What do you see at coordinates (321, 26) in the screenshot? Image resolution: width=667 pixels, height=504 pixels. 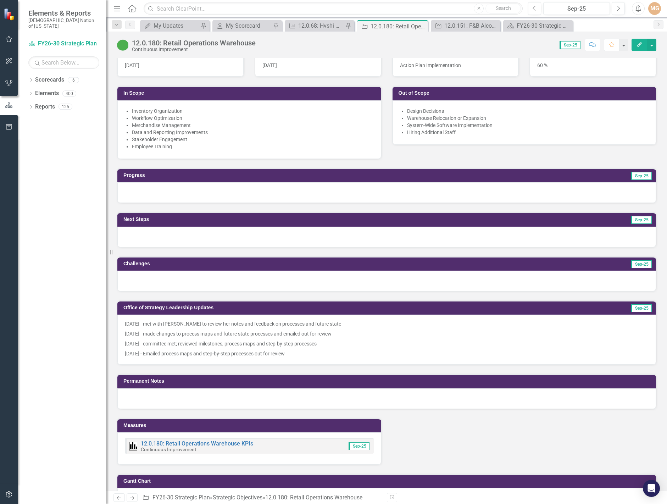 I see `div: 12.0.68: Hvshi Gift Shop Inventory KPIs` at bounding box center [321, 26].